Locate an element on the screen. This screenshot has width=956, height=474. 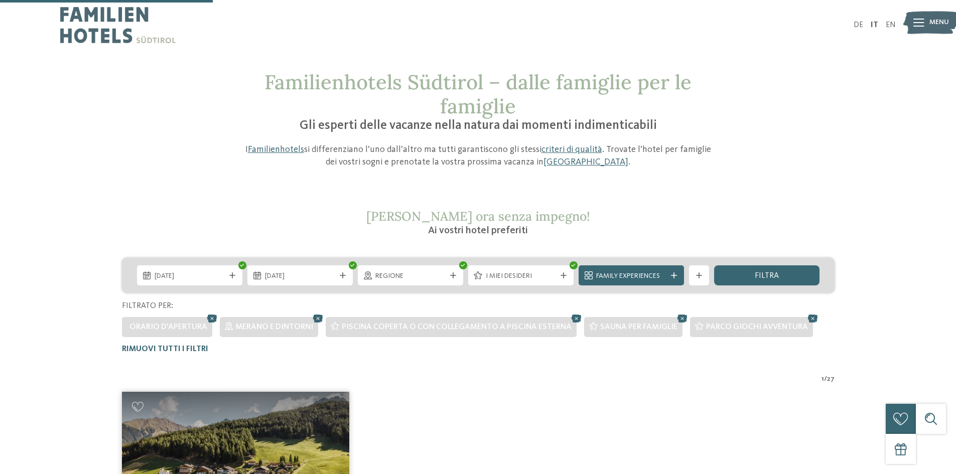
span: Regione is located at coordinates (411, 277).